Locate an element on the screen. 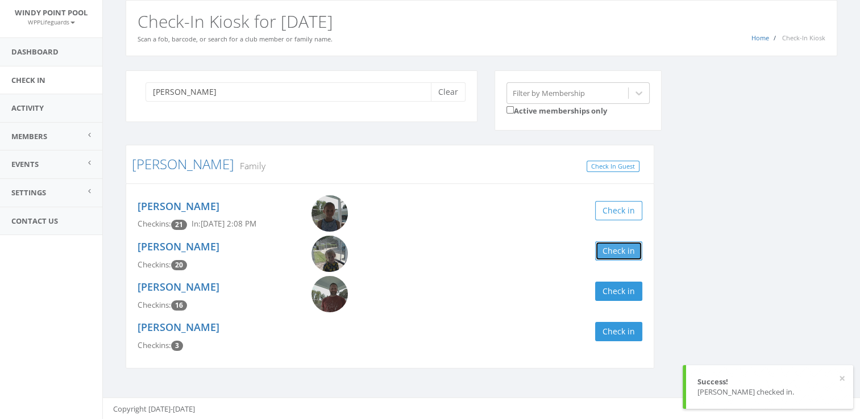  img: Norah_Betts.png is located at coordinates (330, 254).